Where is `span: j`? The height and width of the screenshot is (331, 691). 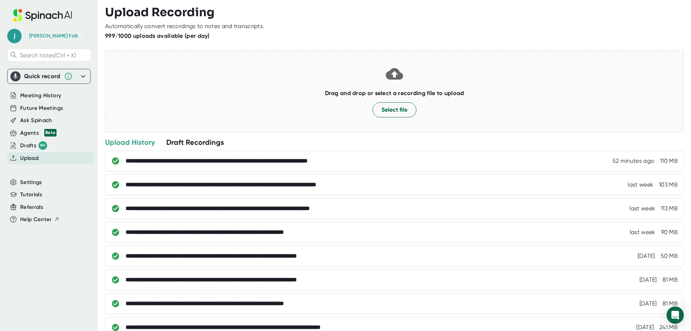
span: j is located at coordinates (14, 36).